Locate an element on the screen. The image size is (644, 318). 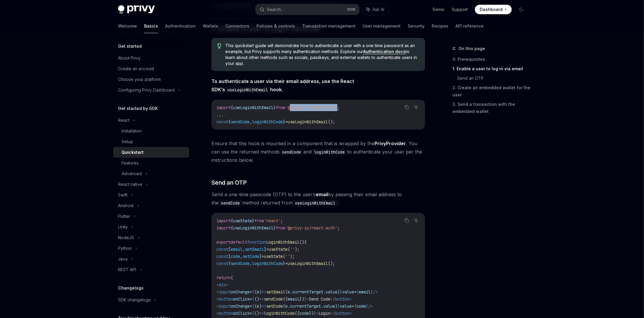
h5: Get started by SDK is located at coordinates (138, 108).